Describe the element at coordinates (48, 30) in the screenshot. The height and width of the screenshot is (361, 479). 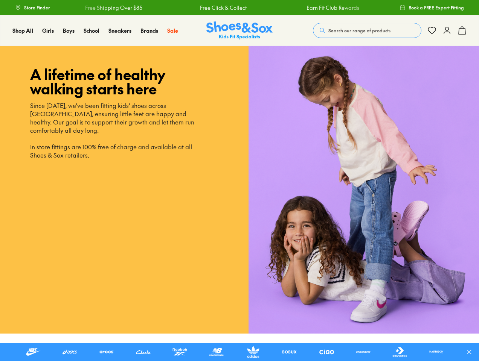
I see `a: Girls` at that location.